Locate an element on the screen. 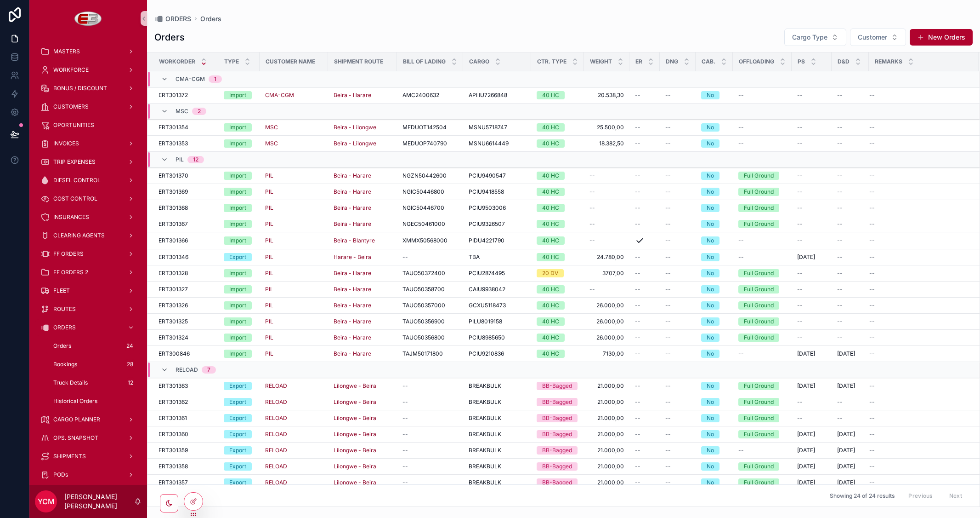 The height and width of the screenshot is (518, 980). a: INSURANCES is located at coordinates (88, 217).